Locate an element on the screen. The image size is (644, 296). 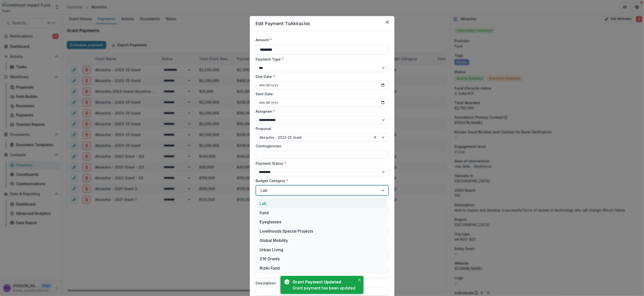
label: Due Date is located at coordinates (320, 77).